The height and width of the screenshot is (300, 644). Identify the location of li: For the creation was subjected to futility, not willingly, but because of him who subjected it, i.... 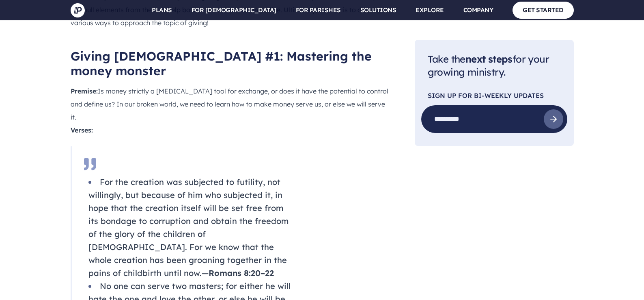
(191, 227).